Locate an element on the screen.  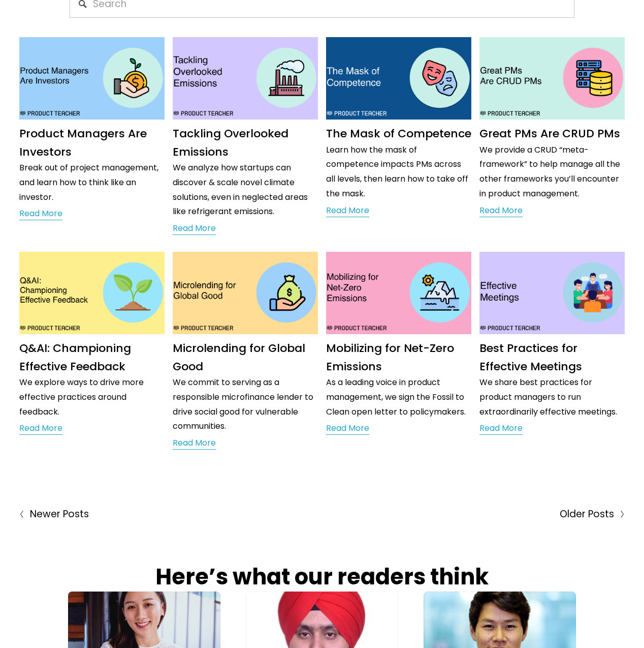
span: Newer Posts is located at coordinates (60, 514).